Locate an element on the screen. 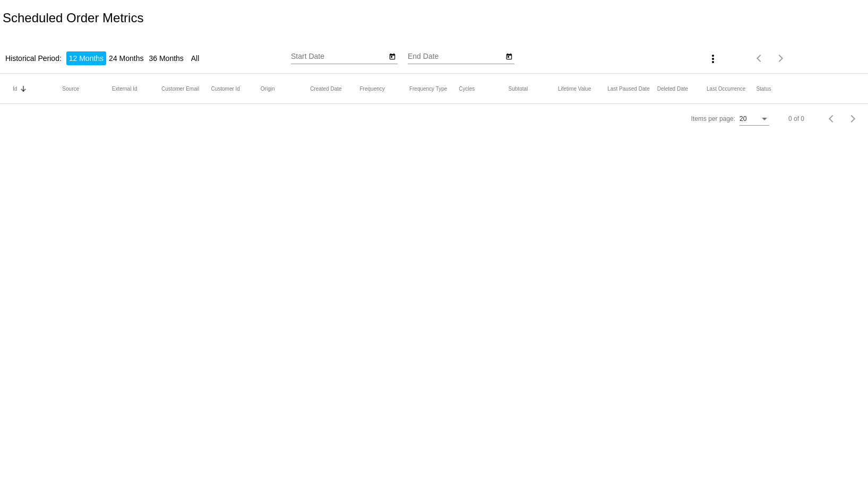  li: Historical Period: is located at coordinates (33, 58).